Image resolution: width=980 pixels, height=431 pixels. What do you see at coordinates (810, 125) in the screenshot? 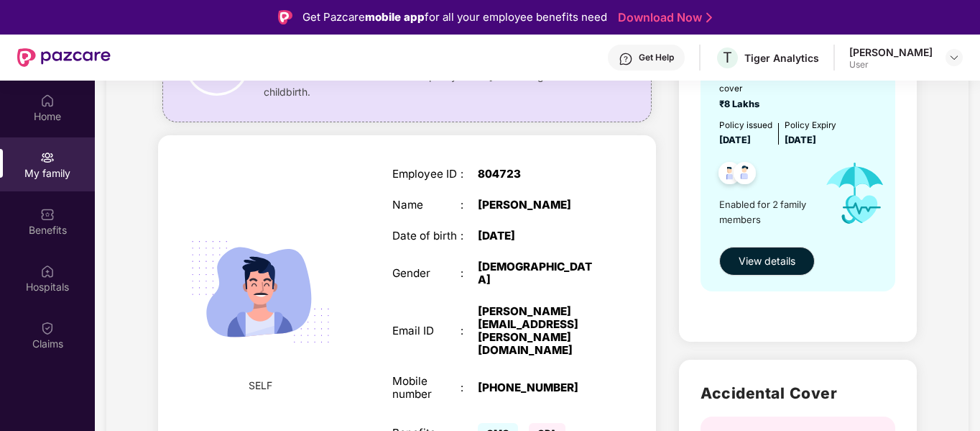
I see `div: Policy Expiry` at bounding box center [810, 125].